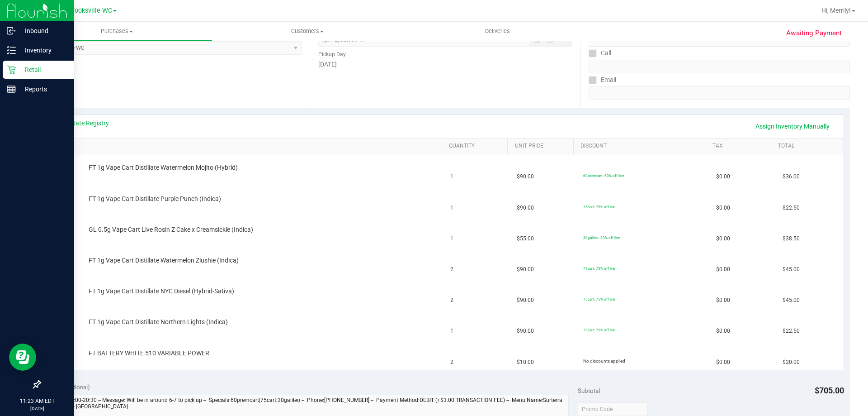  What do you see at coordinates (740, 146) in the screenshot?
I see `a: Tax` at bounding box center [740, 146].